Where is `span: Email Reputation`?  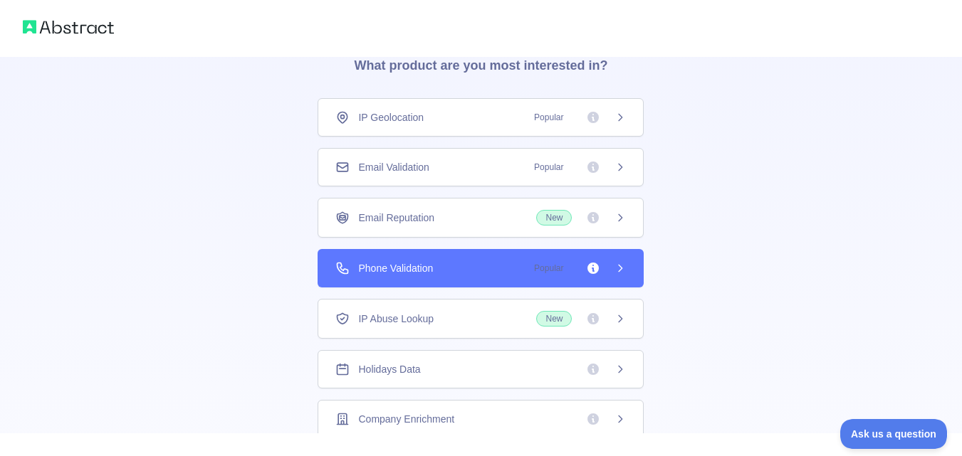
span: Email Reputation is located at coordinates (396, 218).